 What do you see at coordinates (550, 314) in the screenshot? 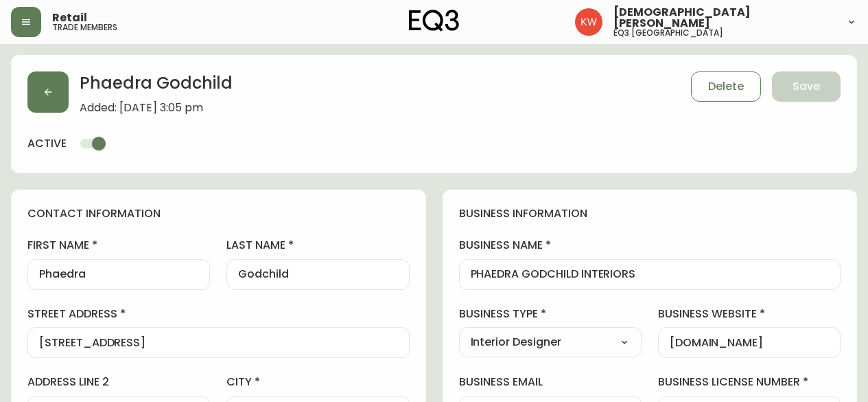
I see `label: business type` at bounding box center [550, 314].